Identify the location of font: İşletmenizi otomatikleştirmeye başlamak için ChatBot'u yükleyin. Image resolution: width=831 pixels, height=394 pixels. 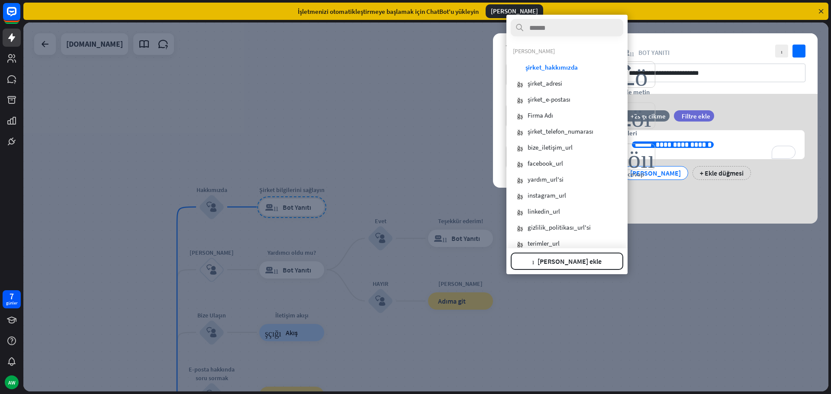
(388, 11).